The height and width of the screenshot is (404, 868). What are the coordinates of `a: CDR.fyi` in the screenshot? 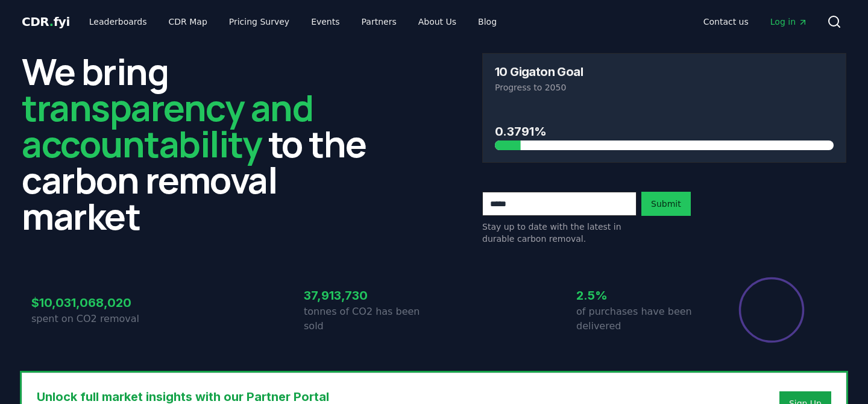 It's located at (46, 22).